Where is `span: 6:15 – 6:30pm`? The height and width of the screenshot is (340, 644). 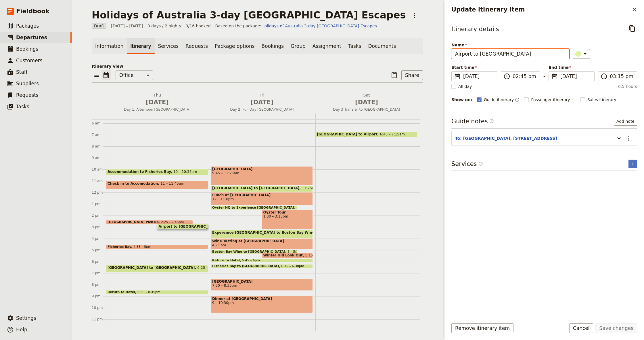
span: 6:15 – 6:30pm is located at coordinates (292, 266).